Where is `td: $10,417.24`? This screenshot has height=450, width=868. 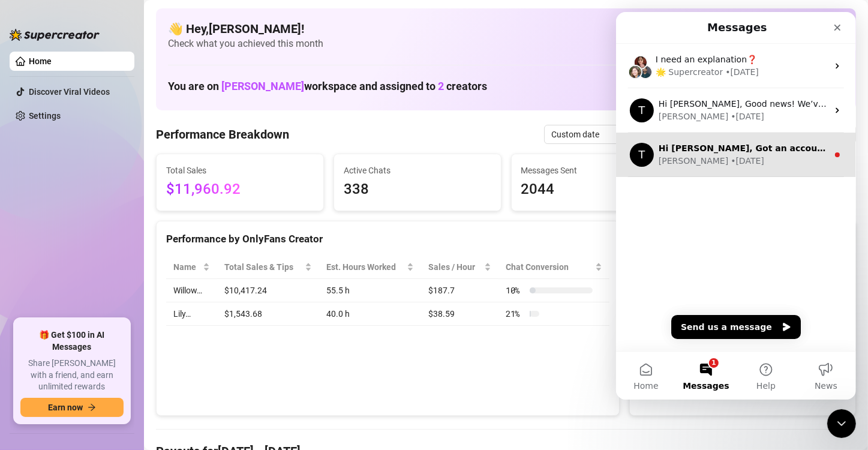
td: $10,417.24 is located at coordinates (267, 290).